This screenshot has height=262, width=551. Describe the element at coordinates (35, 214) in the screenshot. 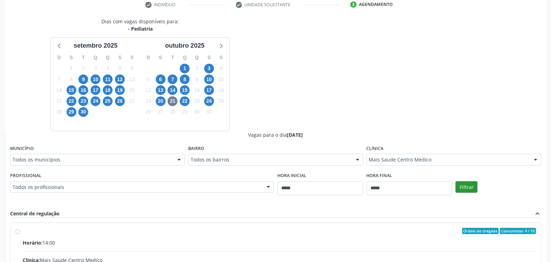

I see `div: Central de regulação` at that location.